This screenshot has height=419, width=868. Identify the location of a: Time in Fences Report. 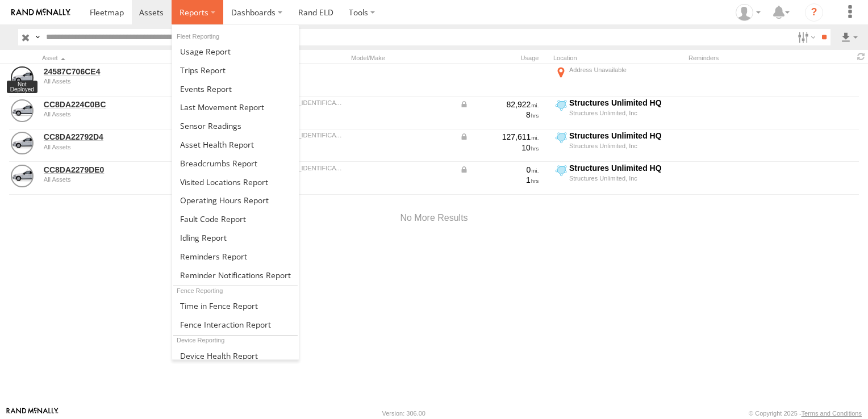
(235, 305).